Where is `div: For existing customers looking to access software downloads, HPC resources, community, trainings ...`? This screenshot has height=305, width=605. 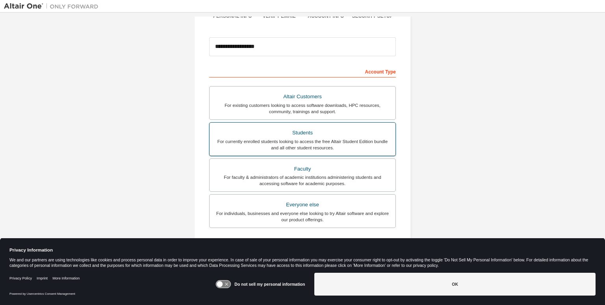 div: For existing customers looking to access software downloads, HPC resources, community, trainings ... is located at coordinates (302, 109).